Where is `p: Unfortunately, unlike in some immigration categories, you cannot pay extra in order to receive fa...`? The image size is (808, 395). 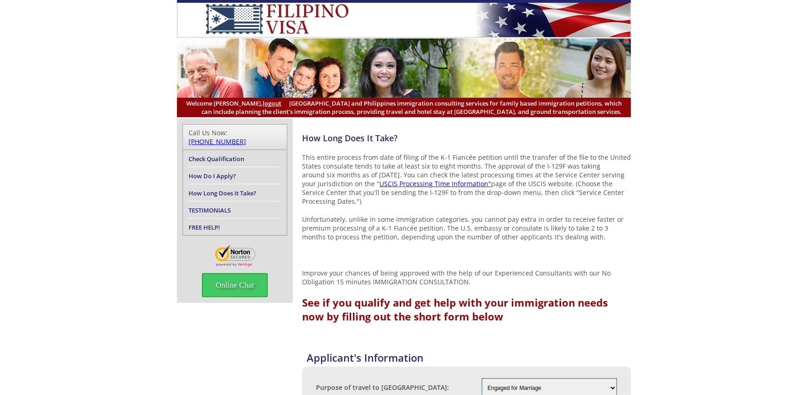 p: Unfortunately, unlike in some immigration categories, you cannot pay extra in order to receive fa... is located at coordinates (467, 228).